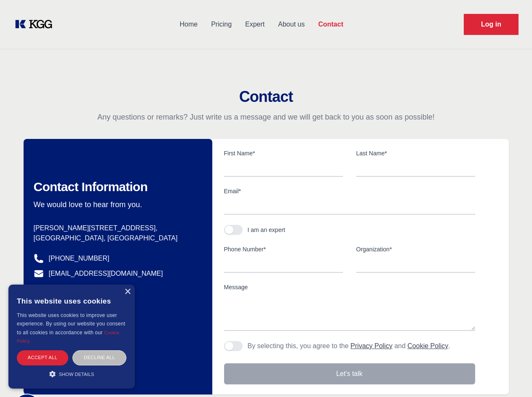 The image size is (532, 397). I want to click on a: Contact, so click(331, 25).